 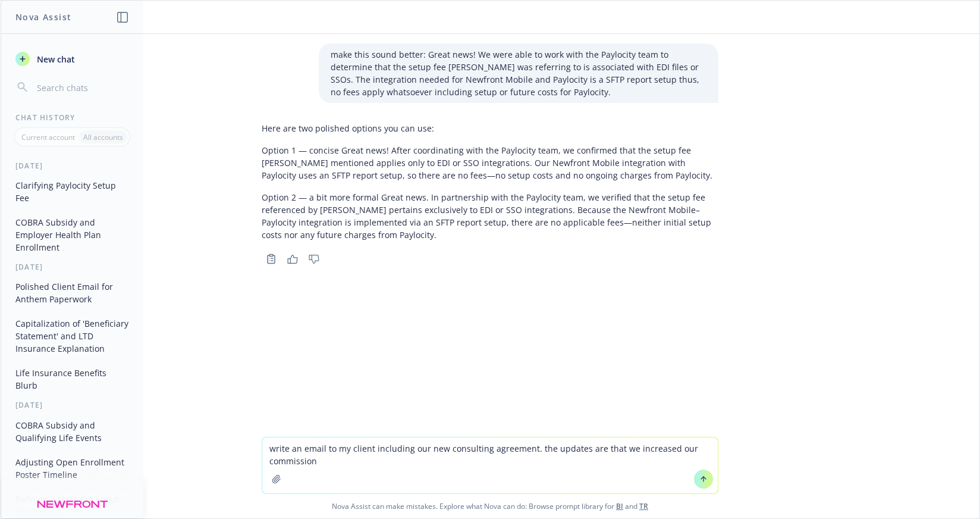 I want to click on p: All accounts, so click(x=103, y=137).